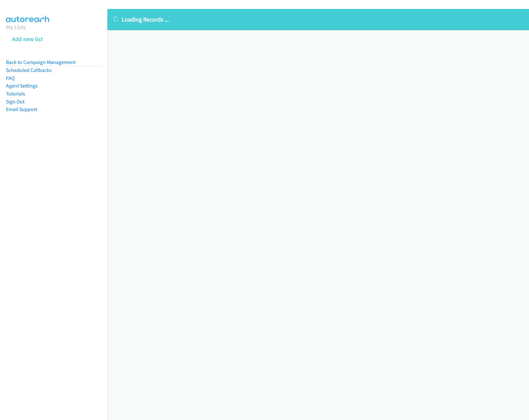  I want to click on p: Loading Records ..., so click(318, 19).